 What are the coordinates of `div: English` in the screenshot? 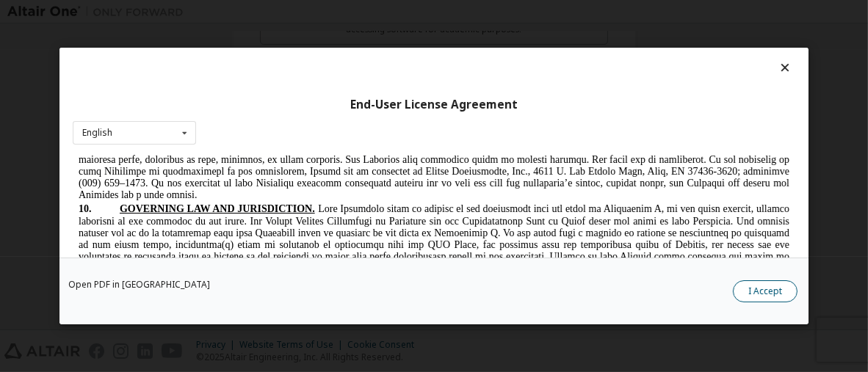 It's located at (97, 133).